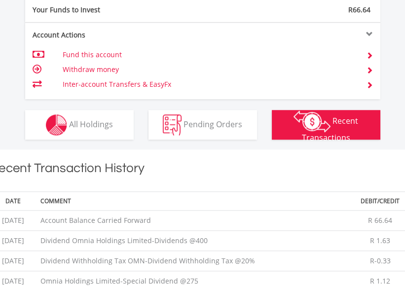 Image resolution: width=405 pixels, height=288 pixels. What do you see at coordinates (191, 220) in the screenshot?
I see `td: Account Balance Carried Forward` at bounding box center [191, 220].